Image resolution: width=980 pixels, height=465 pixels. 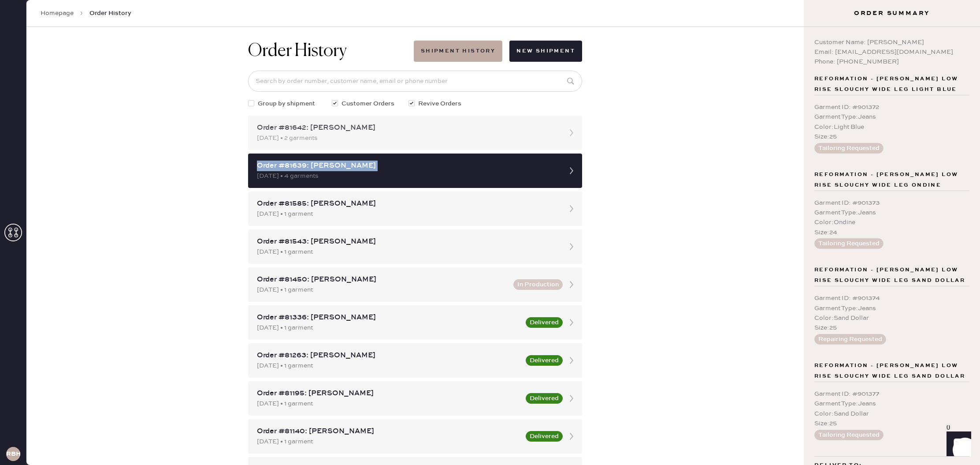 What do you see at coordinates (892, 232) in the screenshot?
I see `div: Size : 24` at bounding box center [892, 232].